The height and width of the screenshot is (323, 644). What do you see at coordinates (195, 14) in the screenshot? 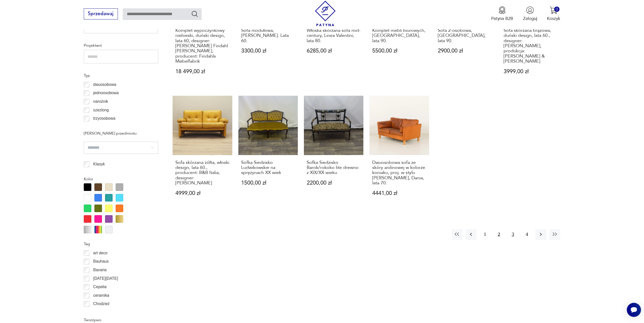
I see `button: Szukaj` at bounding box center [195, 14].